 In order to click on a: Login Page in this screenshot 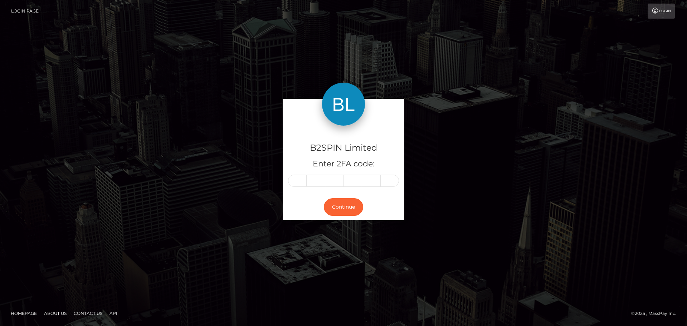, I will do `click(25, 11)`.